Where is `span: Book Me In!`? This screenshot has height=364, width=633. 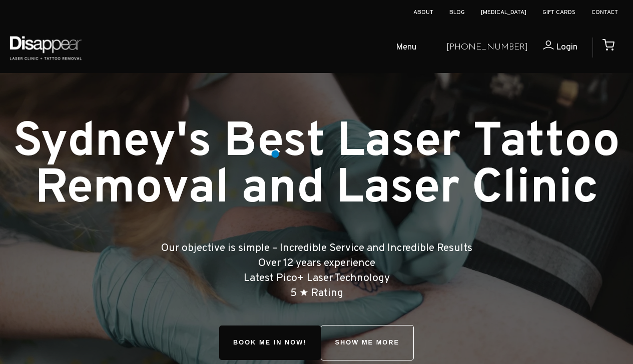 span: Book Me In! is located at coordinates (270, 342).